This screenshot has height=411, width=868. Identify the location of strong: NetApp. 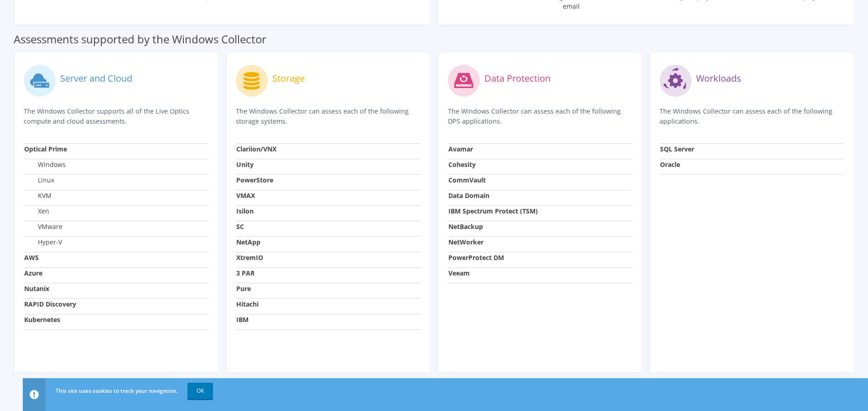
(248, 242).